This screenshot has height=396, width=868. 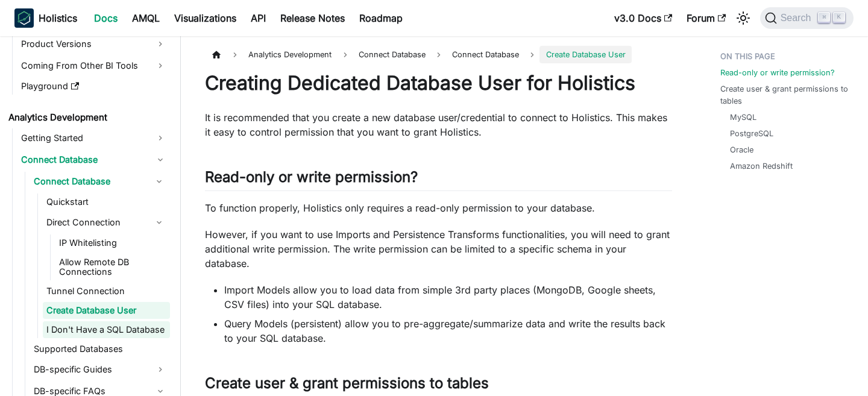 What do you see at coordinates (784, 95) in the screenshot?
I see `a: Create user & grant permissions to tables` at bounding box center [784, 95].